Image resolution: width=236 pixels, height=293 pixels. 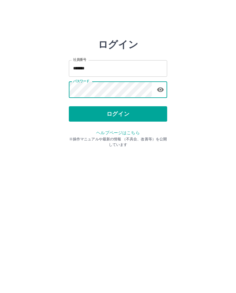 I want to click on h2: ログイン, so click(x=118, y=45).